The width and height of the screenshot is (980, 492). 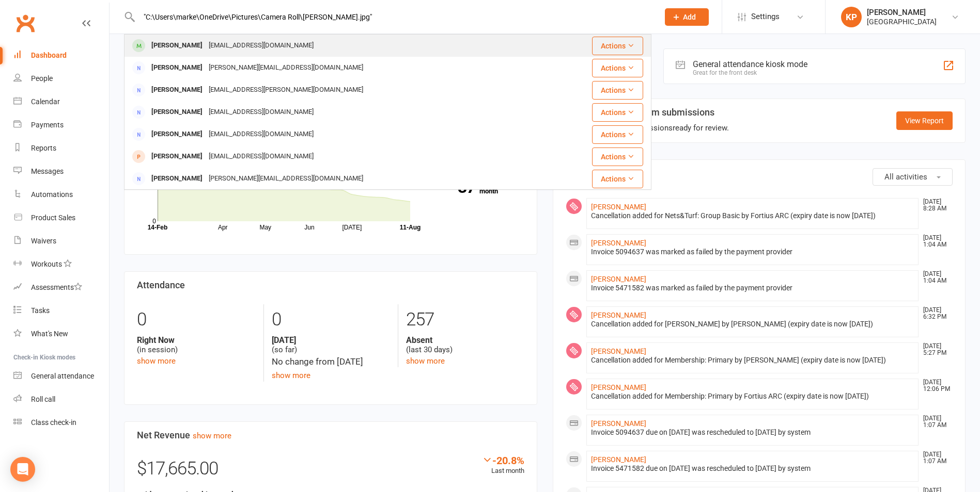 What do you see at coordinates (56, 287) in the screenshot?
I see `div: Assessments` at bounding box center [56, 287].